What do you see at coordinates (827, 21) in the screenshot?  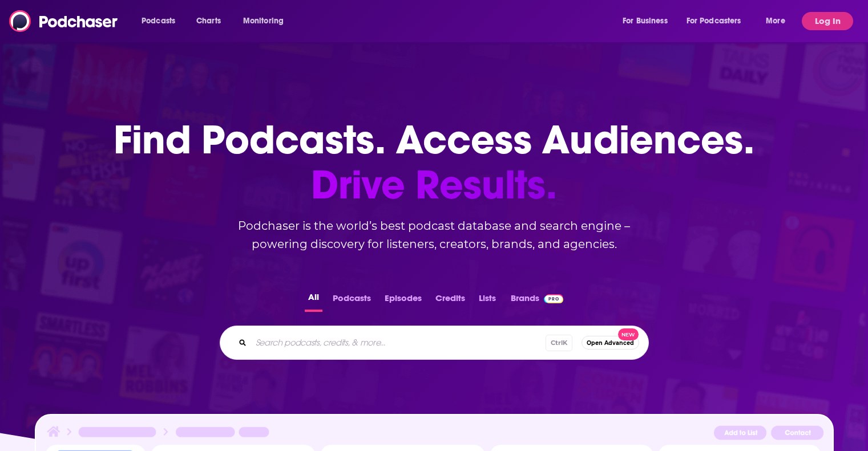 I see `button: Log In` at bounding box center [827, 21].